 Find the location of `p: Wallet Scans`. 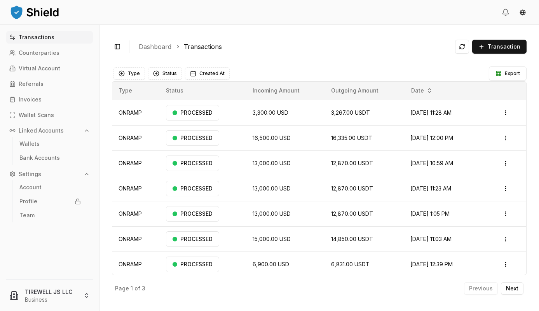

p: Wallet Scans is located at coordinates (36, 115).